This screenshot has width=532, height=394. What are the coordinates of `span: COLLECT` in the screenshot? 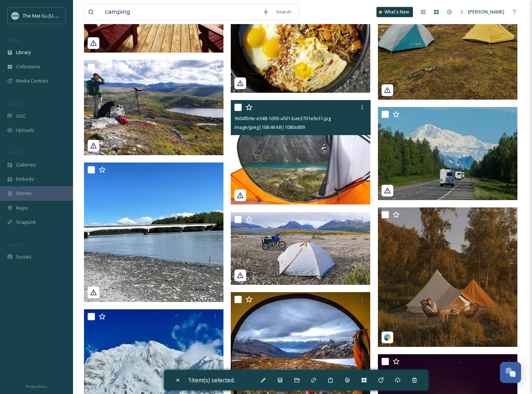 It's located at (15, 104).